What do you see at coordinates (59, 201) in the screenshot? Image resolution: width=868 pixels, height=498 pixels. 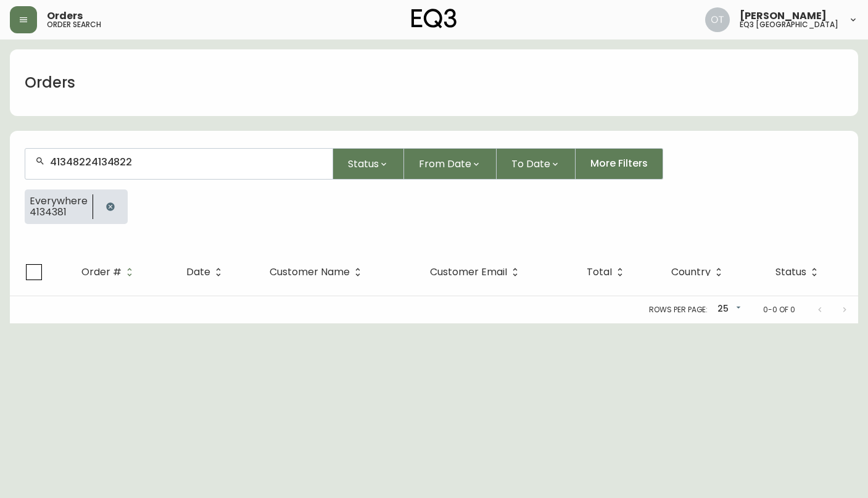 I see `span: Everywhere` at bounding box center [59, 201].